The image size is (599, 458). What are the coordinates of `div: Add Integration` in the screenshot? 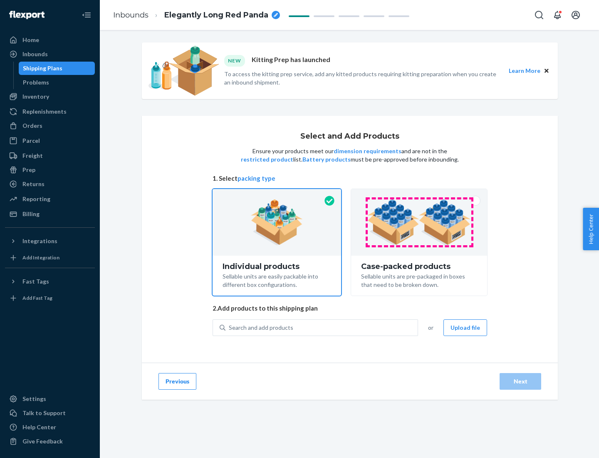 It's located at (41, 257).